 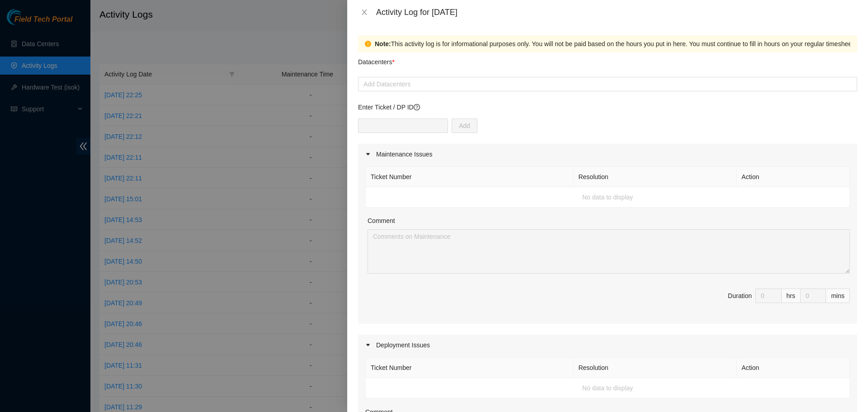 What do you see at coordinates (740, 296) in the screenshot?
I see `div: Duration` at bounding box center [740, 296].